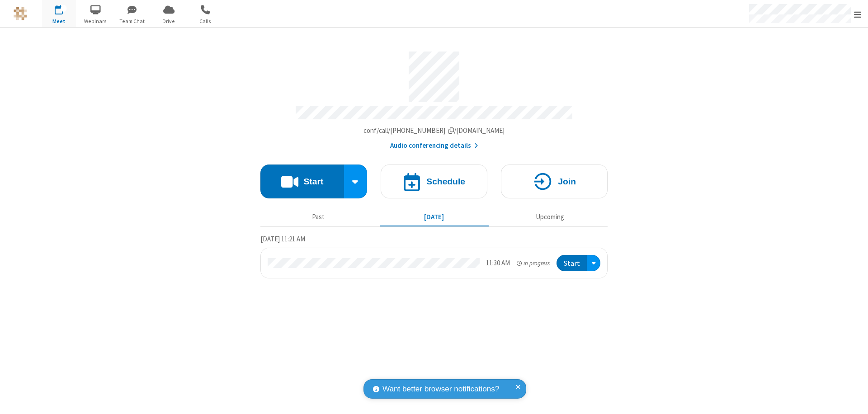 Image resolution: width=868 pixels, height=414 pixels. Describe the element at coordinates (498, 263) in the screenshot. I see `div: 11:30 AM` at that location.